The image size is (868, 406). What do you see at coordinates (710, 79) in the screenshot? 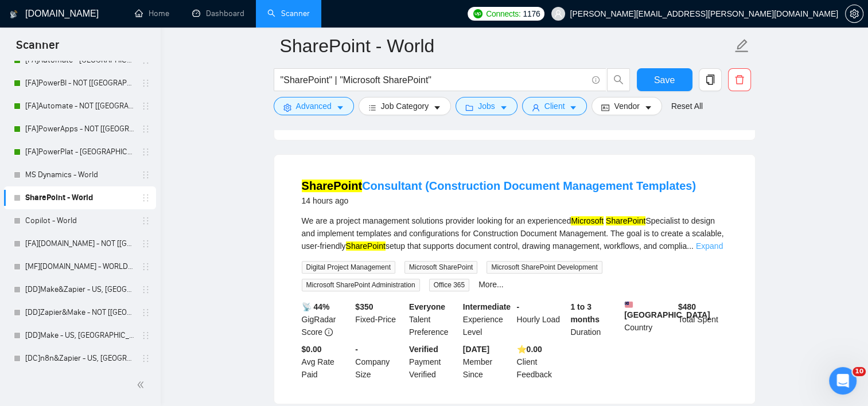
I see `button: copy` at bounding box center [710, 79].